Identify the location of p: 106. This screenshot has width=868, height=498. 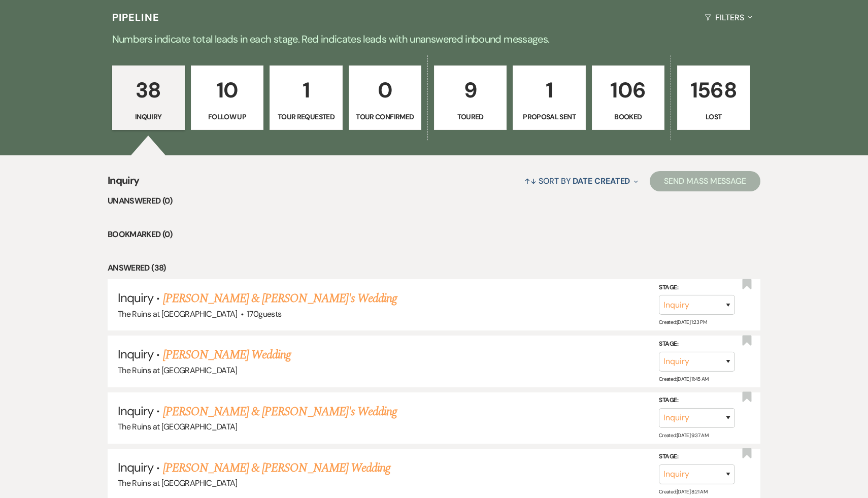
(628, 90).